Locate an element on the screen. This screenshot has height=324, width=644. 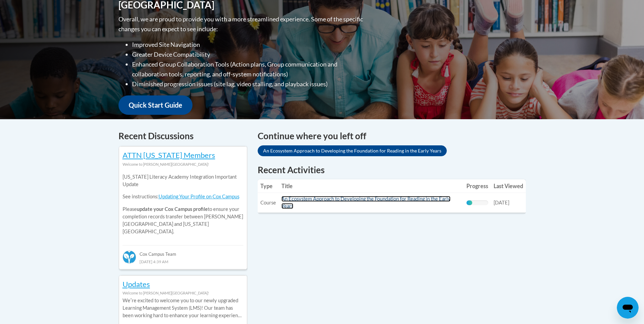
li: Diminished progression issues (site lag, video stalling, and playback issues) is located at coordinates (248, 84).